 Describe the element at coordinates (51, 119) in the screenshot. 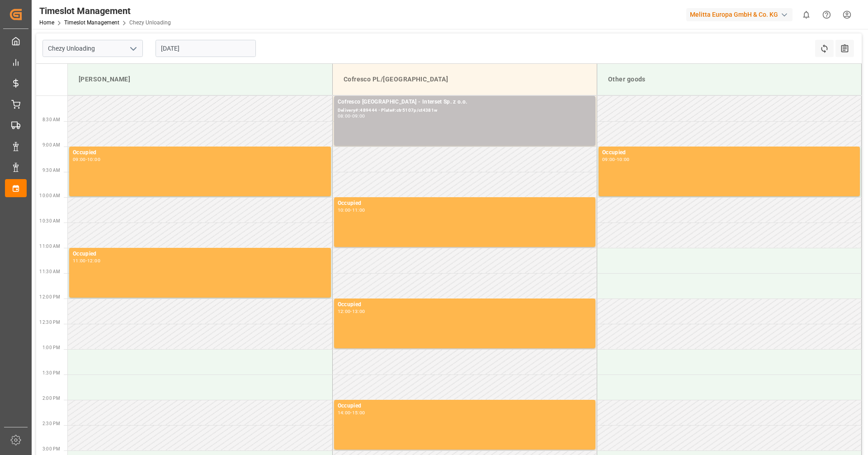

I see `span: 8:30 AM` at that location.